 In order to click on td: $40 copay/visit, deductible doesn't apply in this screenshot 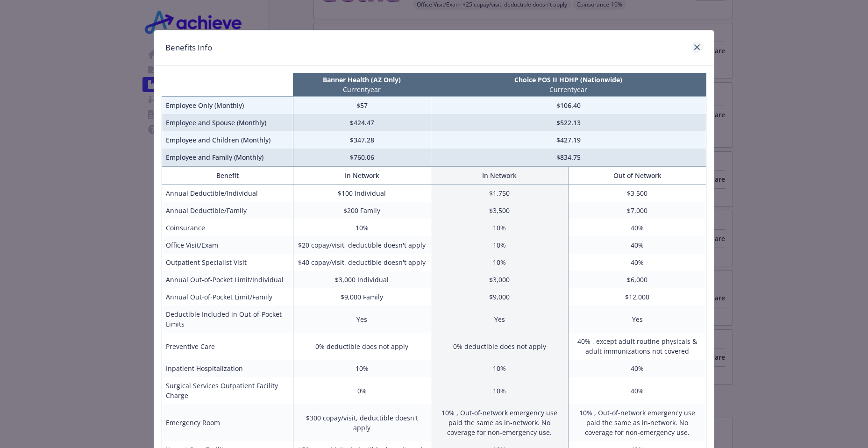, I will do `click(362, 262)`.